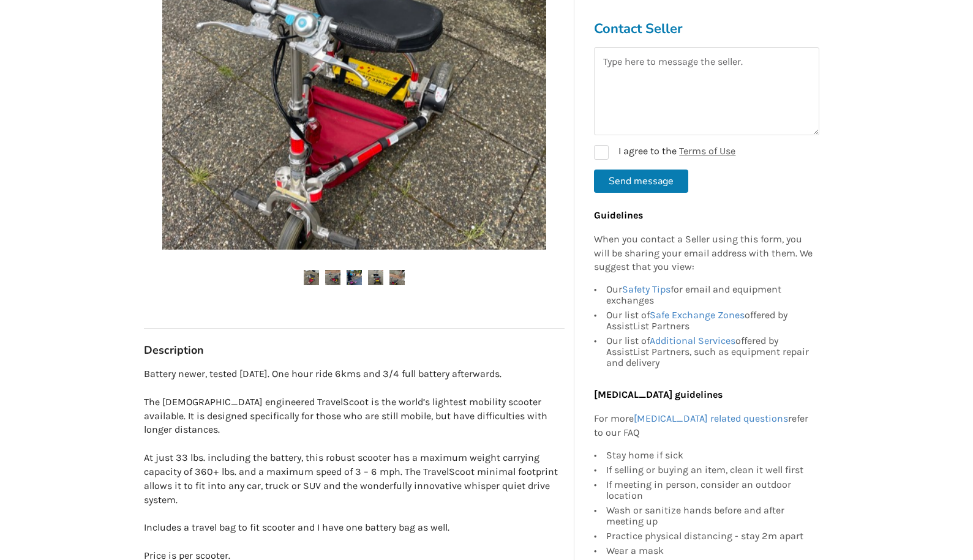 The image size is (973, 560). I want to click on div: If selling or buying an item, clean it well first, so click(710, 470).